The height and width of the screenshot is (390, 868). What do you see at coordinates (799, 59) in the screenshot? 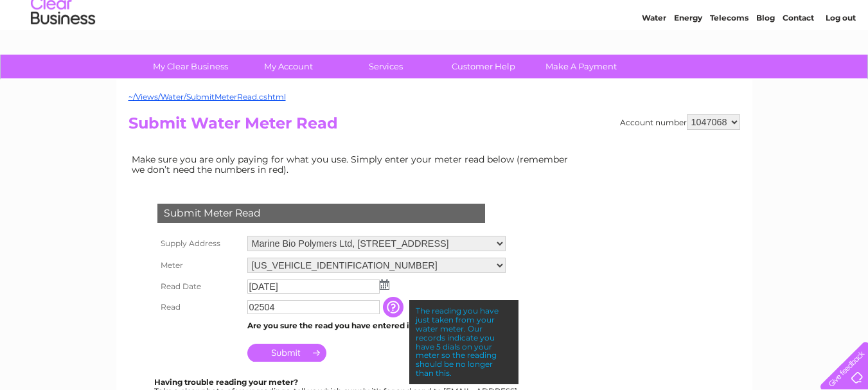
I see `a: Contact` at bounding box center [799, 59].